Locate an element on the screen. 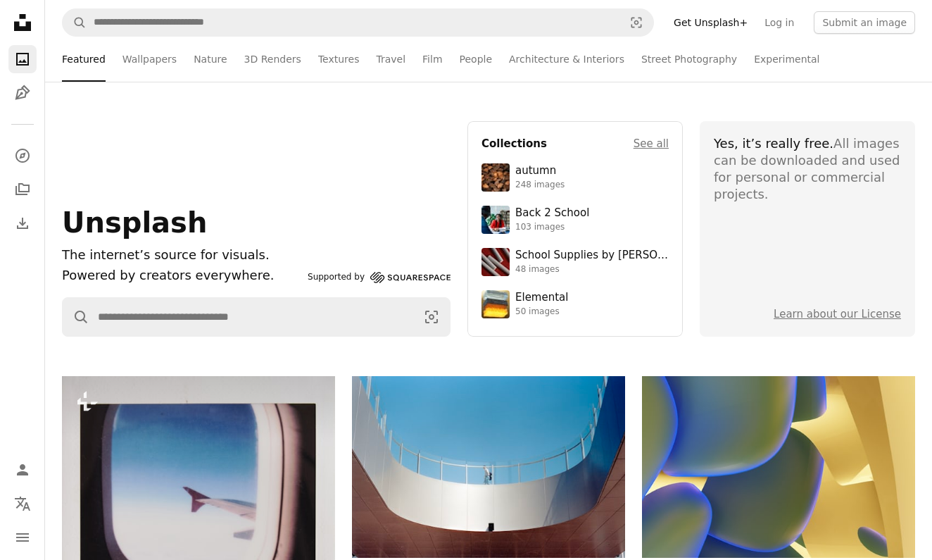  h1: The internet’s source for visuals. is located at coordinates (182, 255).